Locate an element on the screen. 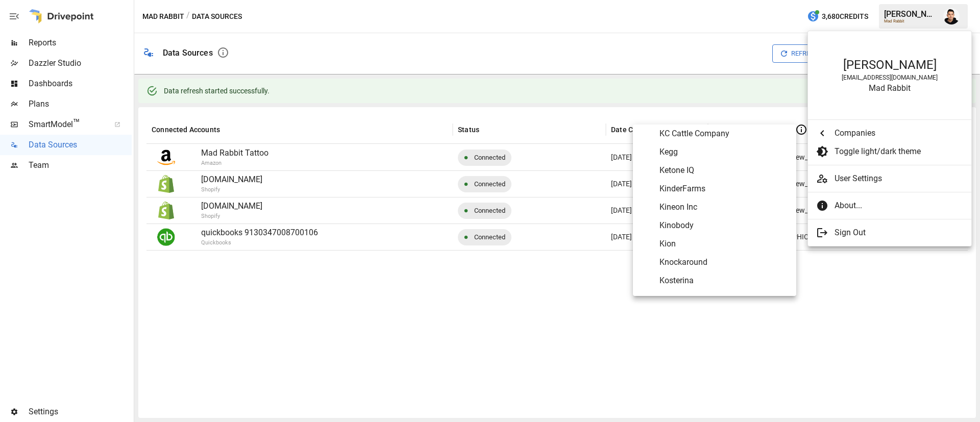 The height and width of the screenshot is (422, 980). span: Ketone IQ is located at coordinates (723, 170).